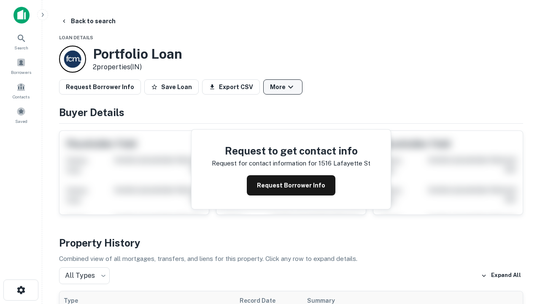 This screenshot has height=304, width=540. I want to click on p: Combined view of all mortgages, transfers, and liens for this property. Click any row to expand d..., so click(291, 259).